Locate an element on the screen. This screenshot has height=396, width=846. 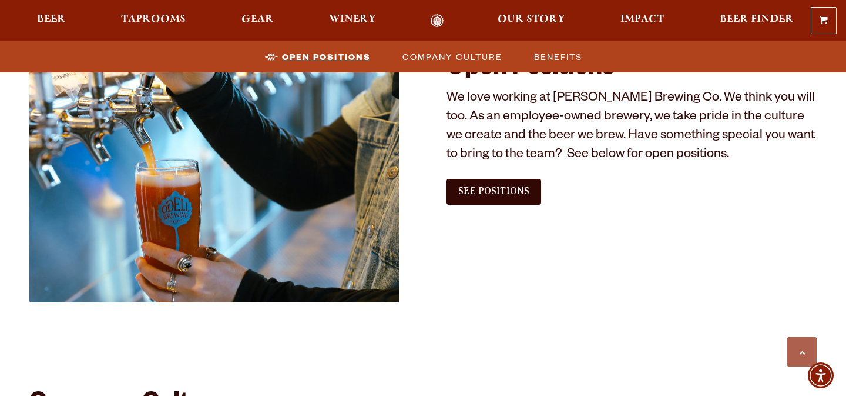
span: Beer Finder is located at coordinates (757, 19).